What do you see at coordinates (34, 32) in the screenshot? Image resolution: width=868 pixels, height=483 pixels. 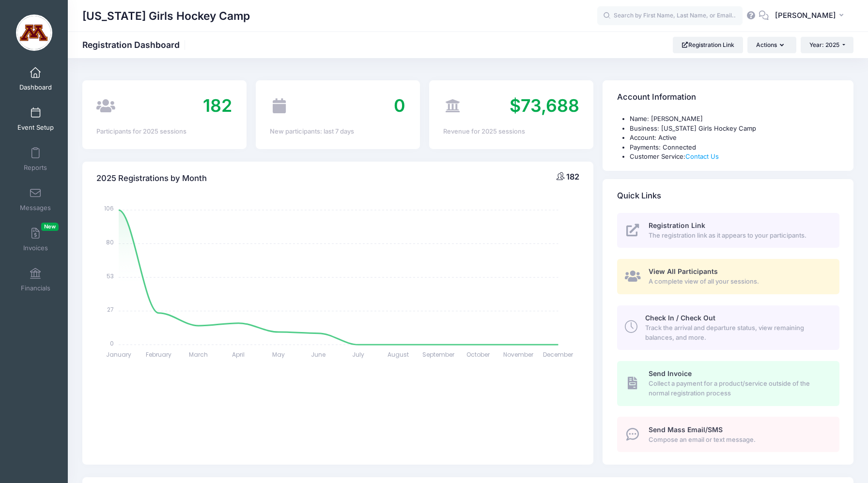 I see `img: Minnesota Girls Hockey Camp` at bounding box center [34, 32].